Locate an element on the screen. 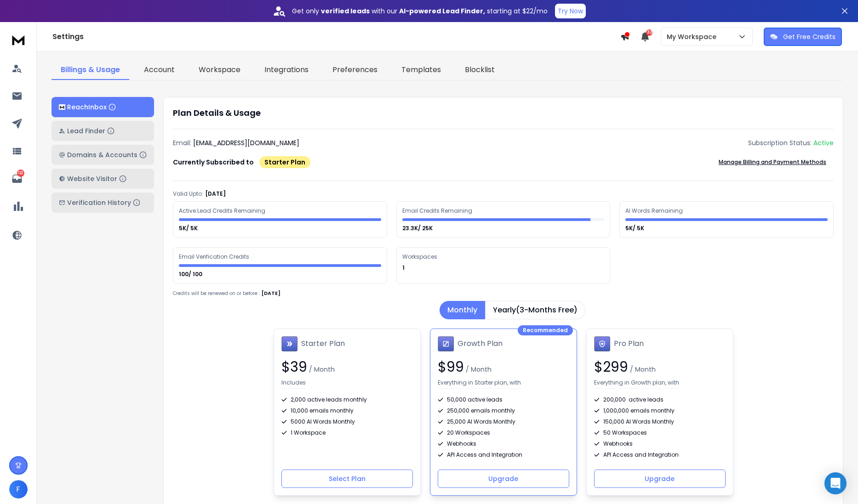  p: Subscription Status: is located at coordinates (780, 143).